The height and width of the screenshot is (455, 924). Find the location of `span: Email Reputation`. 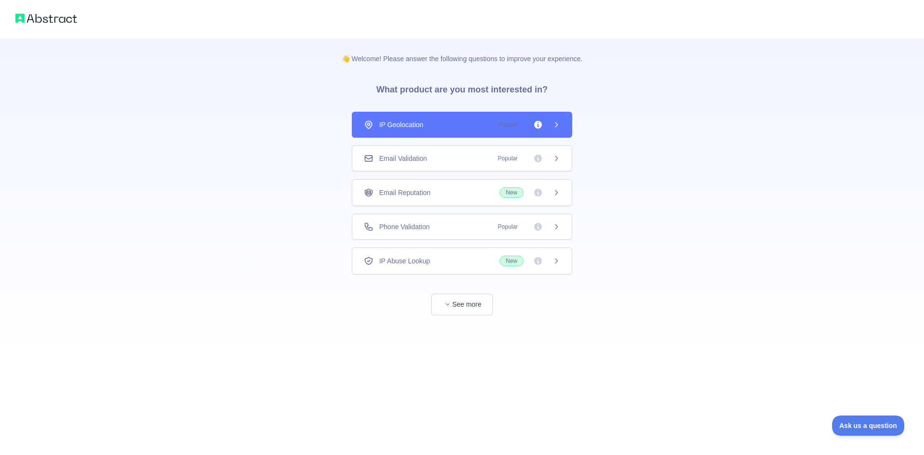

span: Email Reputation is located at coordinates (405, 192).